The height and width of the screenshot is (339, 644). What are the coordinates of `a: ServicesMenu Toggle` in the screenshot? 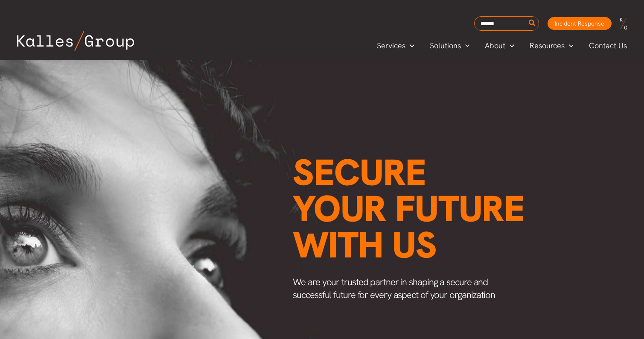 It's located at (396, 46).